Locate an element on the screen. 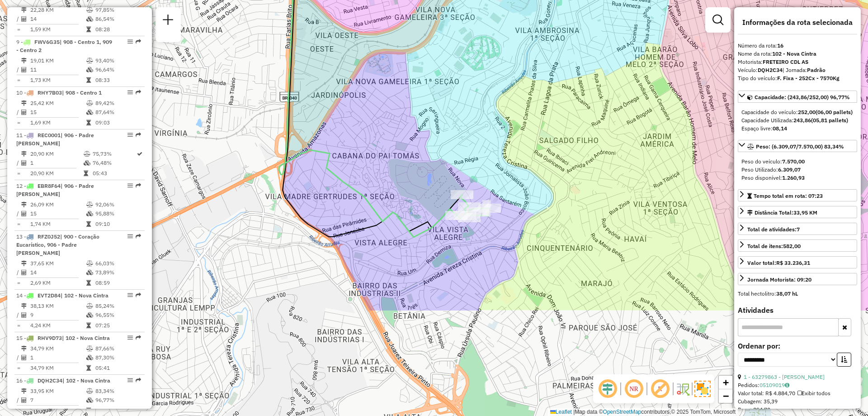  strong: 7 is located at coordinates (798, 229).